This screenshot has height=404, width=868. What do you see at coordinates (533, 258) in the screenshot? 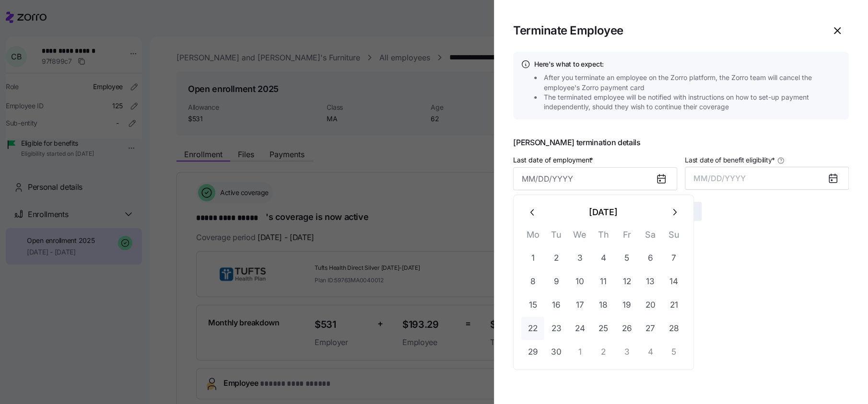
I see `button: 1 September 2025` at bounding box center [533, 258].